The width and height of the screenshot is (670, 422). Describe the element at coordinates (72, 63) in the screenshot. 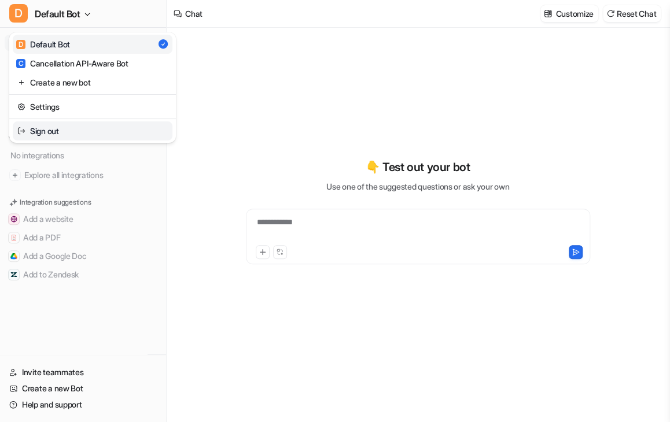

I see `div: Cancellation API-Aware Bot` at that location.